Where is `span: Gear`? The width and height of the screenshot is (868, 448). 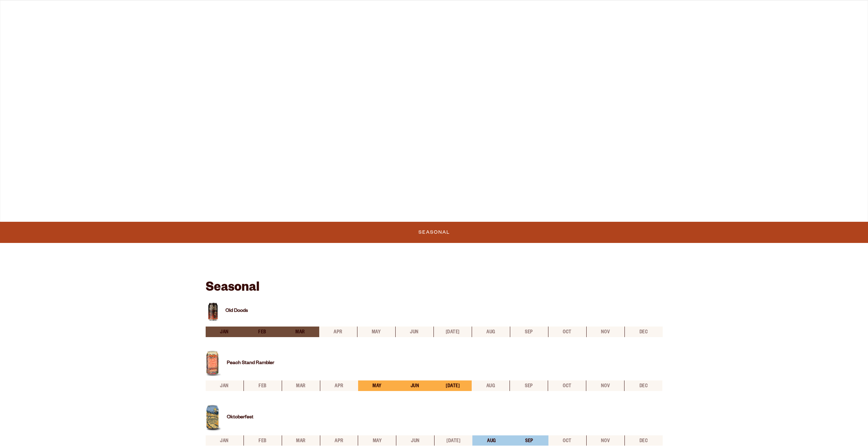
span: Gear is located at coordinates (334, 11).